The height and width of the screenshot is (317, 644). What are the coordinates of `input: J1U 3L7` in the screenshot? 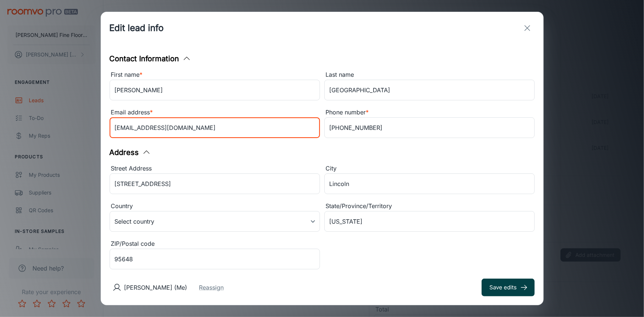 It's located at (214, 259).